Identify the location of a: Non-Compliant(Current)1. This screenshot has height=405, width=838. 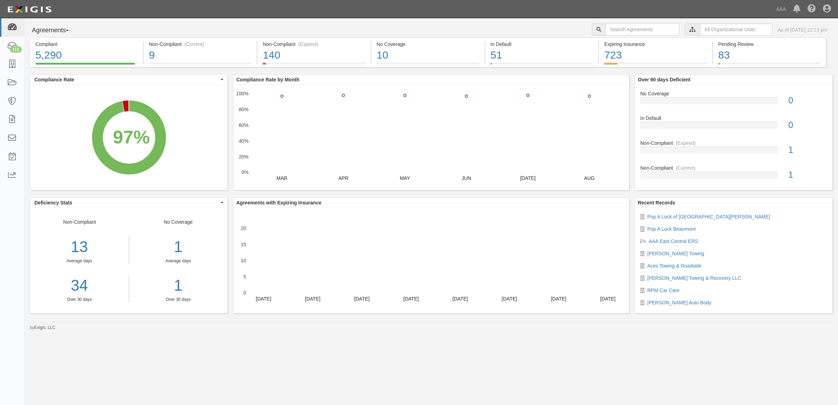
(734, 174).